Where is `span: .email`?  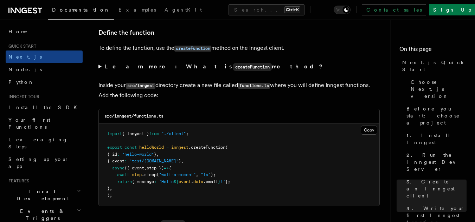 span: .email is located at coordinates (210, 182).